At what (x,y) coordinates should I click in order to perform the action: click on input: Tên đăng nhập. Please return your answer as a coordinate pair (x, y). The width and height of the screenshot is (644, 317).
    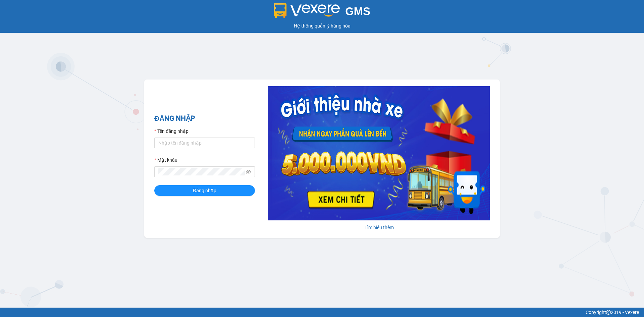
    Looking at the image, I should click on (205, 143).